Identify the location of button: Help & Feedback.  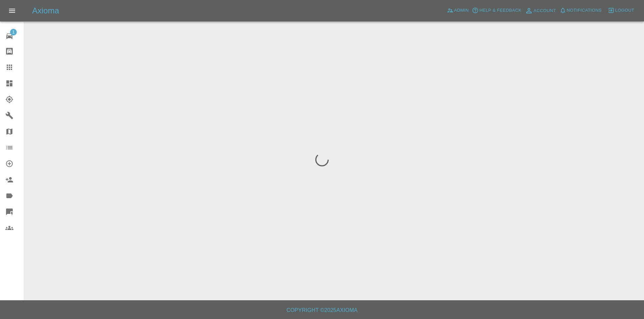
(496, 10).